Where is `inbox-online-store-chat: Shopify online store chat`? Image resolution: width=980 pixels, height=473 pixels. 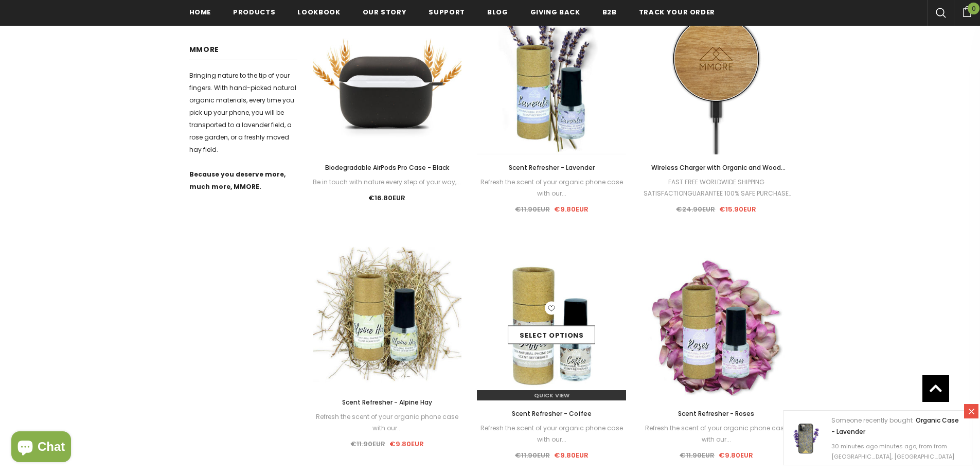
inbox-online-store-chat: Shopify online store chat is located at coordinates (42, 447).